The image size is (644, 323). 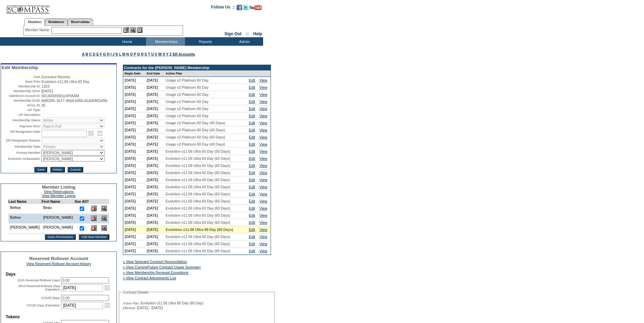 I want to click on input: Save Permissions, so click(x=60, y=237).